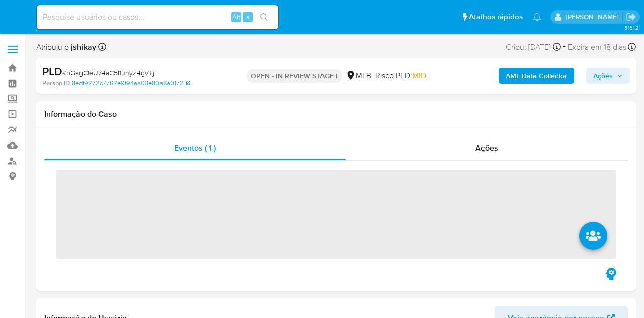 The image size is (644, 318). Describe the element at coordinates (336, 114) in the screenshot. I see `h1: Informação do Caso` at that location.